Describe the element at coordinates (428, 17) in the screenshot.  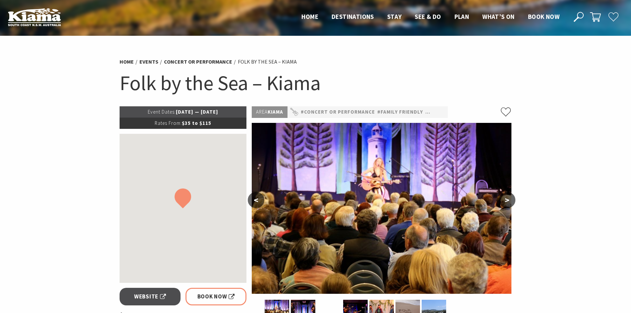
I see `span: See & Do` at that location.